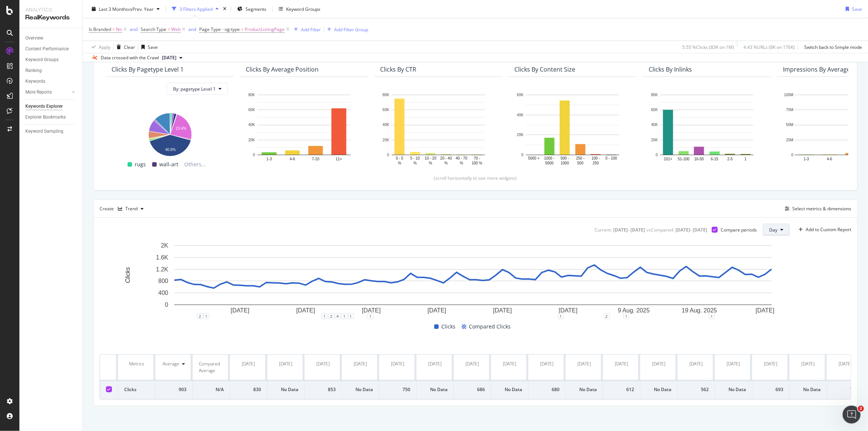  Describe the element at coordinates (549, 163) in the screenshot. I see `text: 5000` at that location.